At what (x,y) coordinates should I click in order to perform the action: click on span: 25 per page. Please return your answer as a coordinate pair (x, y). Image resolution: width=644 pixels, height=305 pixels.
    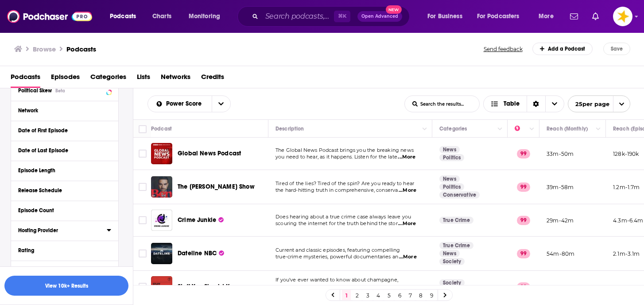
    Looking at the image, I should click on (589, 104).